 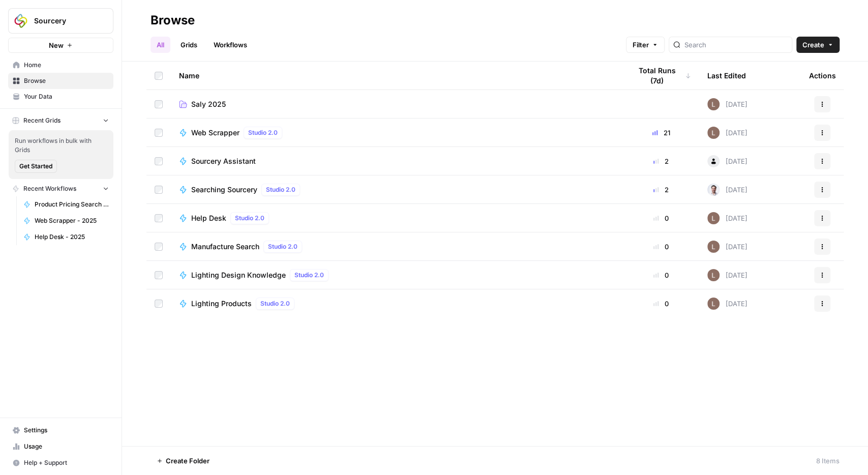 What do you see at coordinates (641, 45) in the screenshot?
I see `span: Filter` at bounding box center [641, 45].